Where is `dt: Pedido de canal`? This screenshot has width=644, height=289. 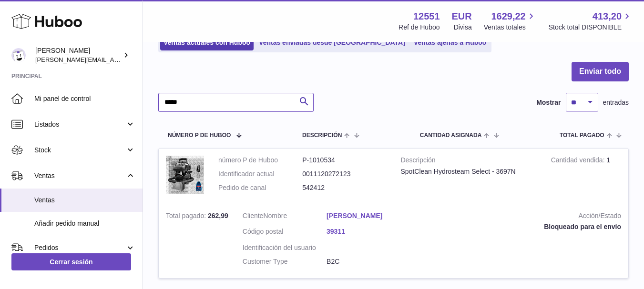
dt: Pedido de canal is located at coordinates (260, 188).